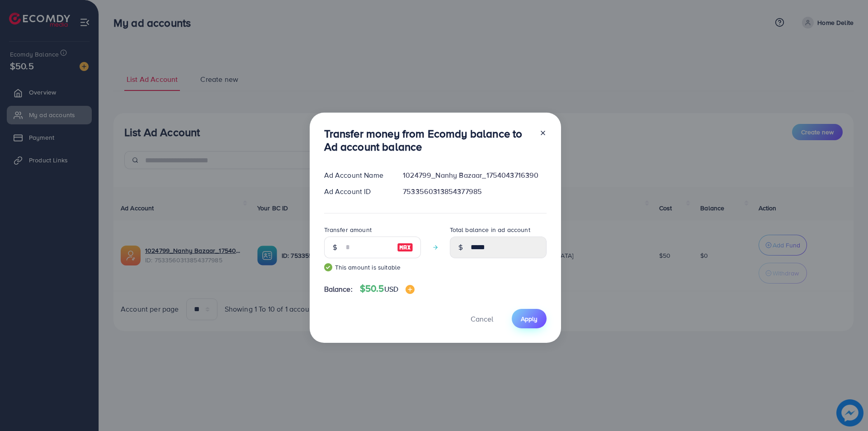  Describe the element at coordinates (491, 229) in the screenshot. I see `label: Total balance in ad account` at that location.